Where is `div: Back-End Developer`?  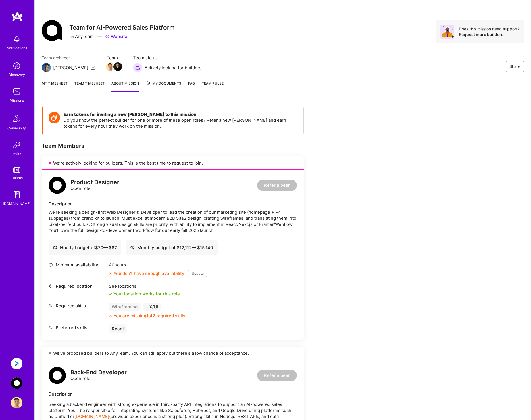
div: Back-End Developer is located at coordinates (98, 372).